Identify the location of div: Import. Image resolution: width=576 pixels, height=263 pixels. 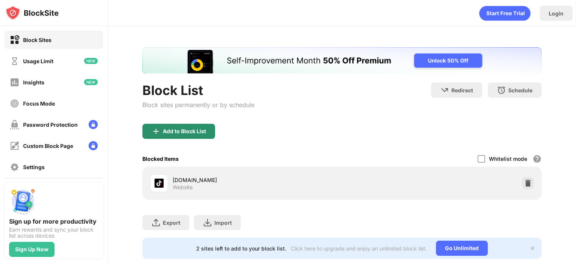
(223, 223).